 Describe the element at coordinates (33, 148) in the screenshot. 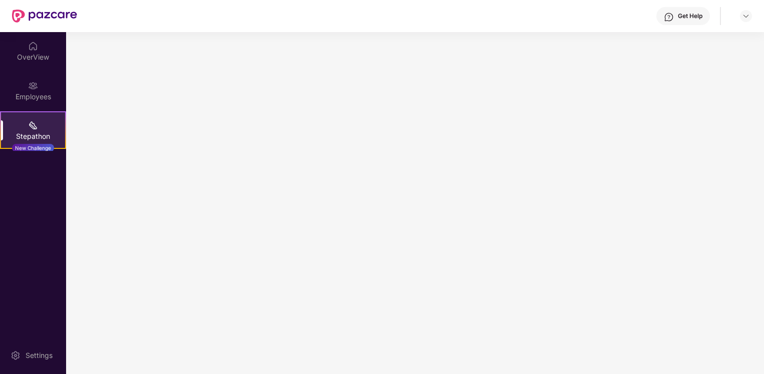

I see `div: New Challenge` at that location.